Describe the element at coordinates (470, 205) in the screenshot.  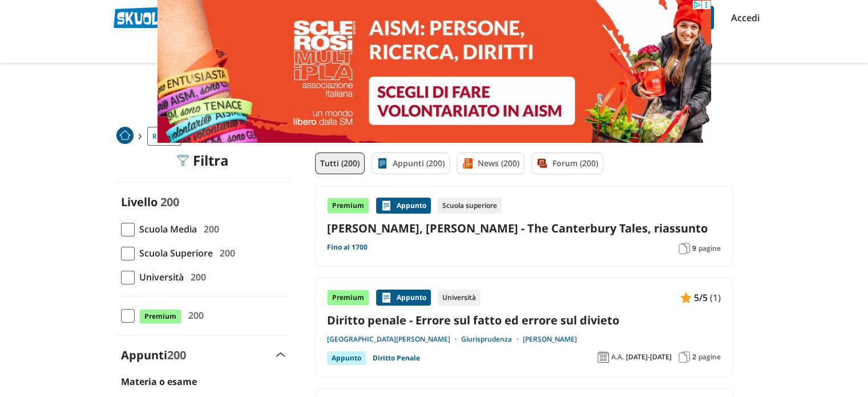
I see `div: Scuola superiore` at that location.